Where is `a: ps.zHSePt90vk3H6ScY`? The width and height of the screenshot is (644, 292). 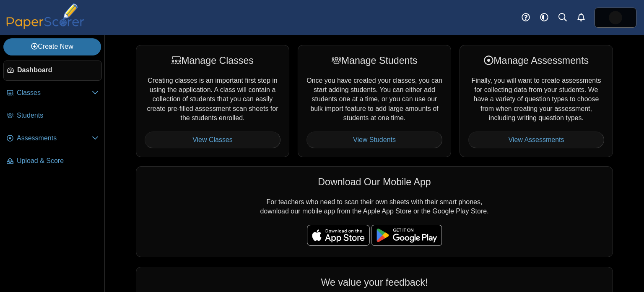
a: ps.zHSePt90vk3H6ScY is located at coordinates (616, 17).